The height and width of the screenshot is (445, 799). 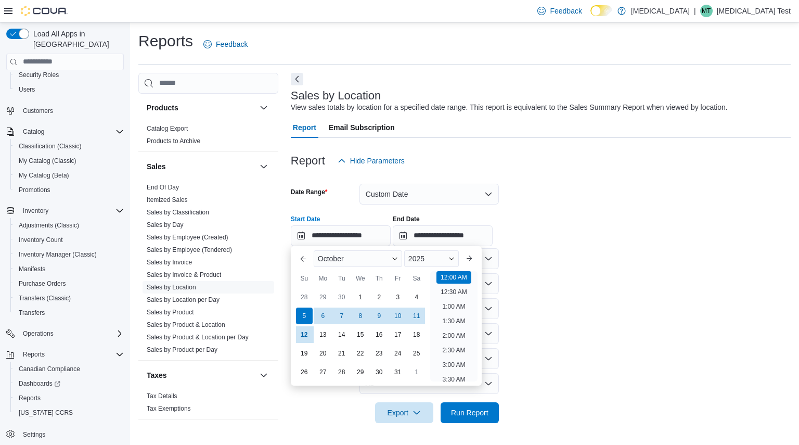 What do you see at coordinates (44, 175) in the screenshot?
I see `span: My Catalog (Beta)` at bounding box center [44, 175].